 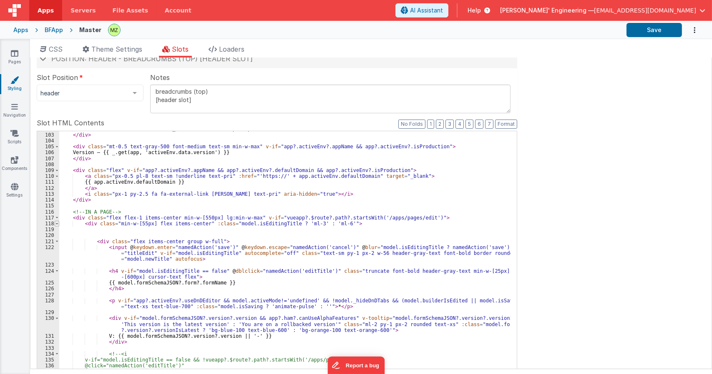 I want to click on div: 131, so click(x=48, y=337).